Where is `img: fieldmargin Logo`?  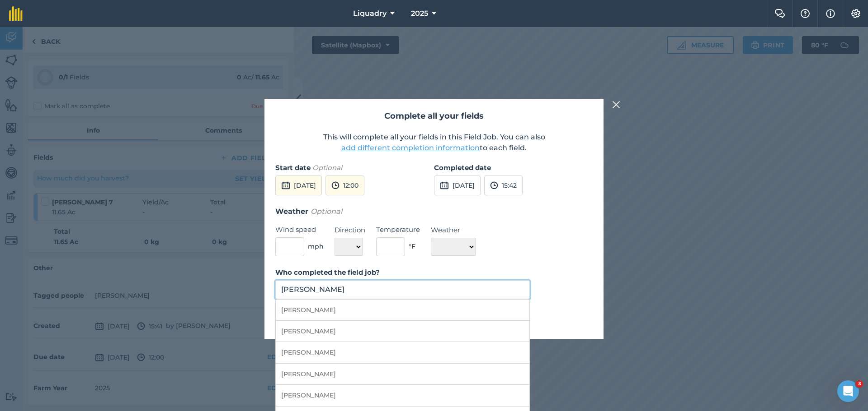 img: fieldmargin Logo is located at coordinates (16, 14).